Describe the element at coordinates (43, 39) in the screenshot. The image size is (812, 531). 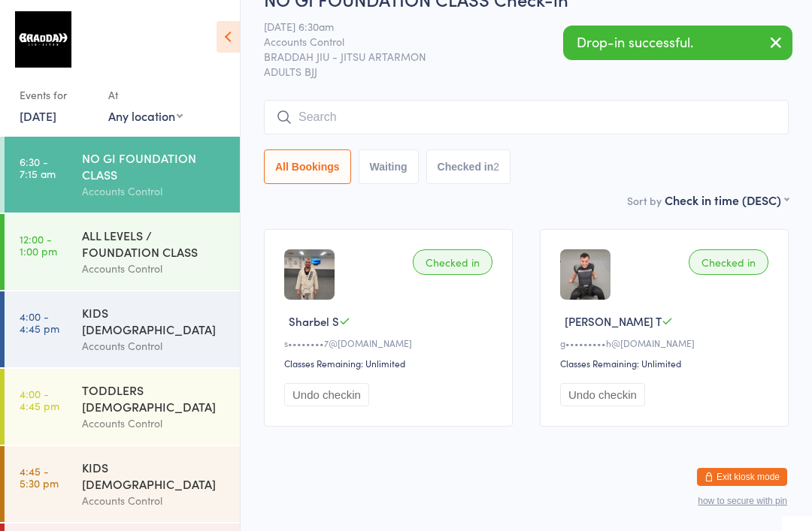
I see `img: Braddah Jiu Jitsu Artarmon` at that location.